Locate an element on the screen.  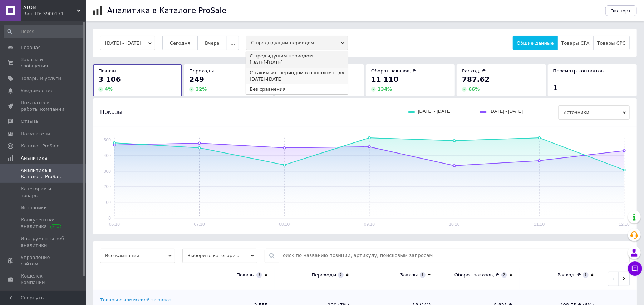
input: Поиск по названию позиции, артикулу, поисковым запросам is located at coordinates (452, 255).